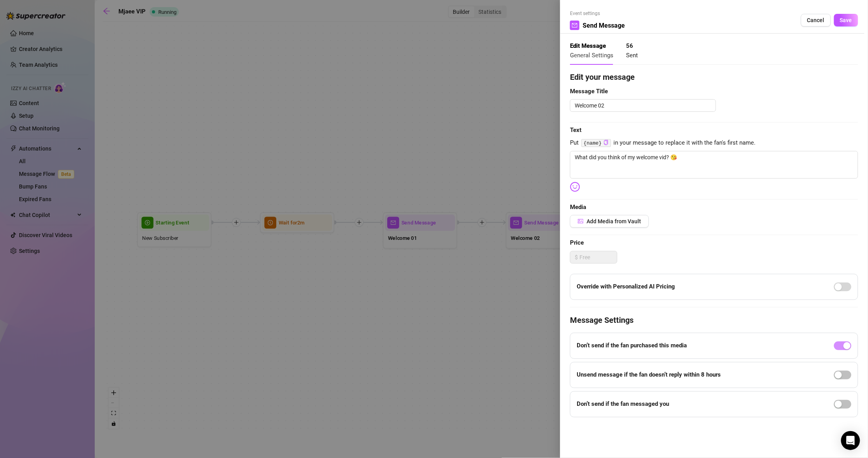 This screenshot has height=458, width=868. I want to click on span: Sent, so click(632, 55).